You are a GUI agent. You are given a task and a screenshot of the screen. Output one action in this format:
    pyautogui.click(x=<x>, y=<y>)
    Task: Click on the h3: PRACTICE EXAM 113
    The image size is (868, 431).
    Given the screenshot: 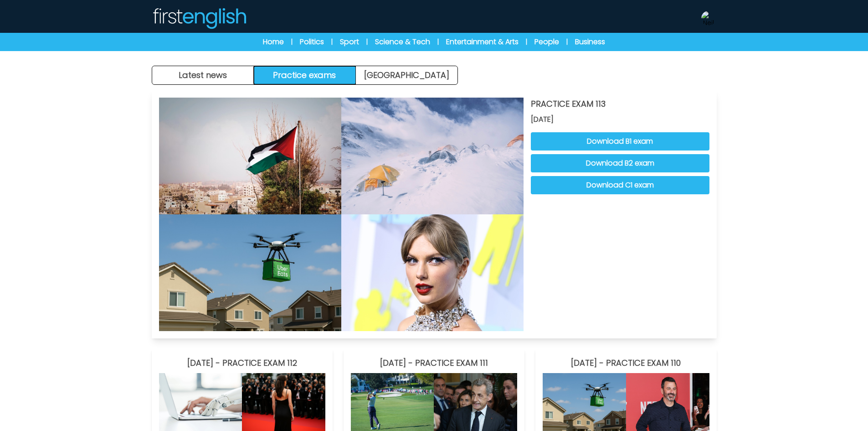 What is the action you would take?
    pyautogui.click(x=621, y=104)
    